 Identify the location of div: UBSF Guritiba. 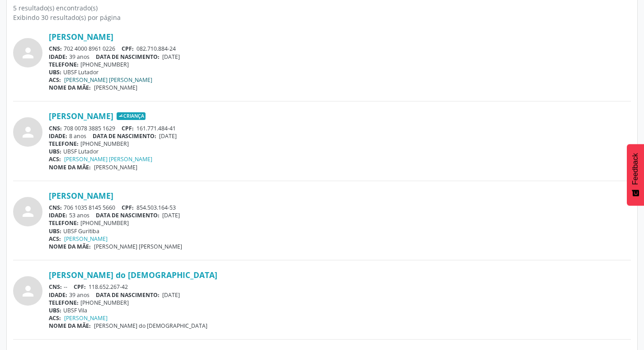
(340, 231).